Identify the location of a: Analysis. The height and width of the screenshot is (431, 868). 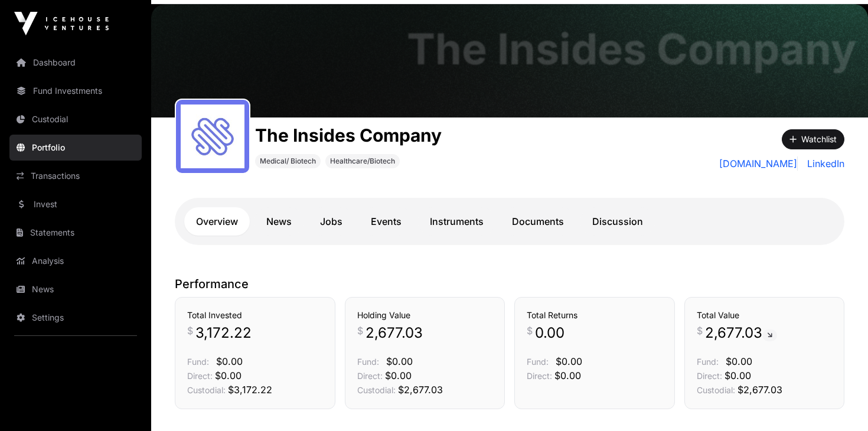
(76, 261).